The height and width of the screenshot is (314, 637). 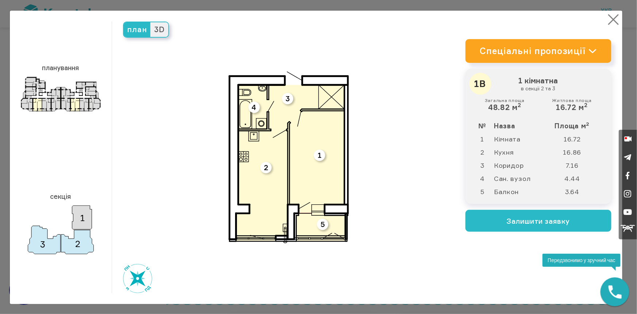 I want to click on small: Загальна площа, so click(x=504, y=100).